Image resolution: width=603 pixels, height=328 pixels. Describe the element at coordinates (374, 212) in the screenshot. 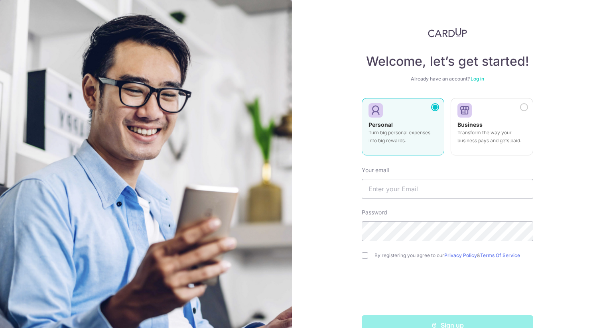

I see `label: Password` at that location.